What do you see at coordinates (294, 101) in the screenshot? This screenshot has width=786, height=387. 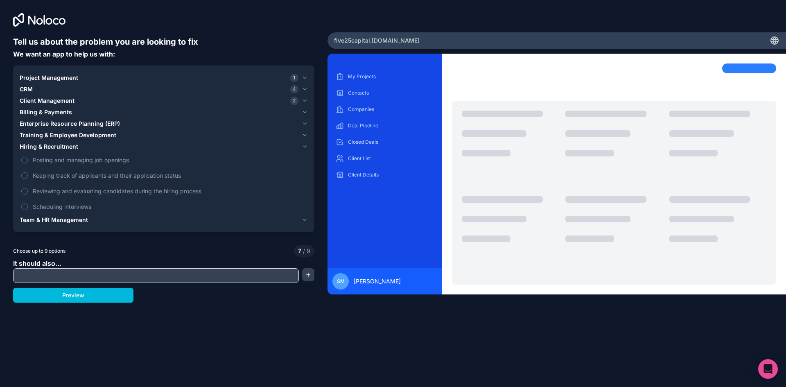 I see `span: 2` at bounding box center [294, 101].